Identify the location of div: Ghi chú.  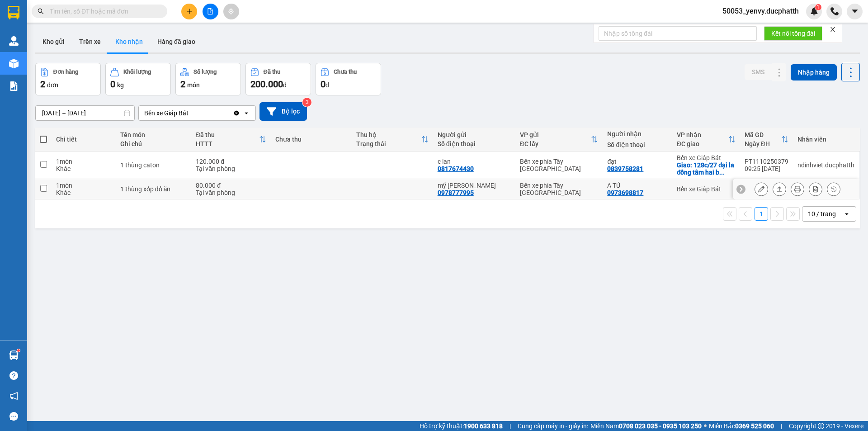
(154, 144).